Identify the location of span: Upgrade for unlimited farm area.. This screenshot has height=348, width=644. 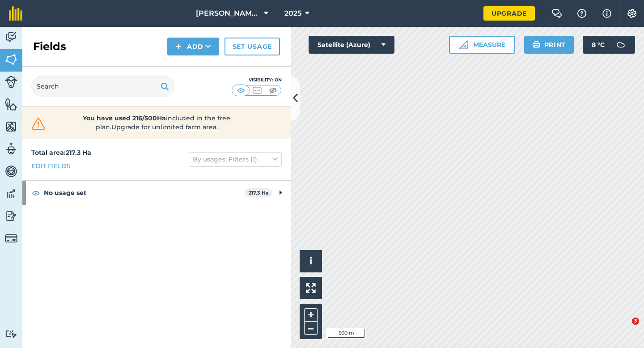
(165, 127).